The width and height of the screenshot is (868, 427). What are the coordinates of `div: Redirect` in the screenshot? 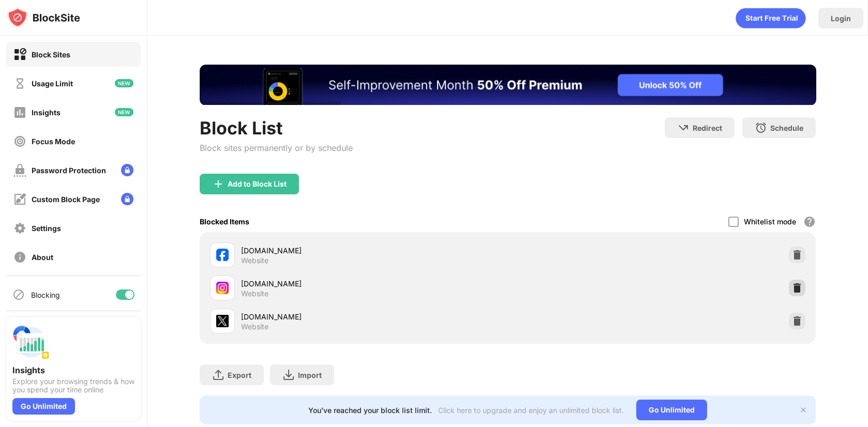 It's located at (707, 128).